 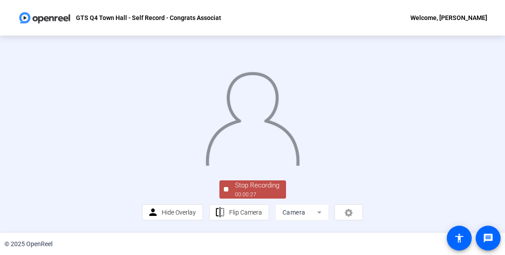 What do you see at coordinates (257, 185) in the screenshot?
I see `div: Stop Recording` at bounding box center [257, 185].